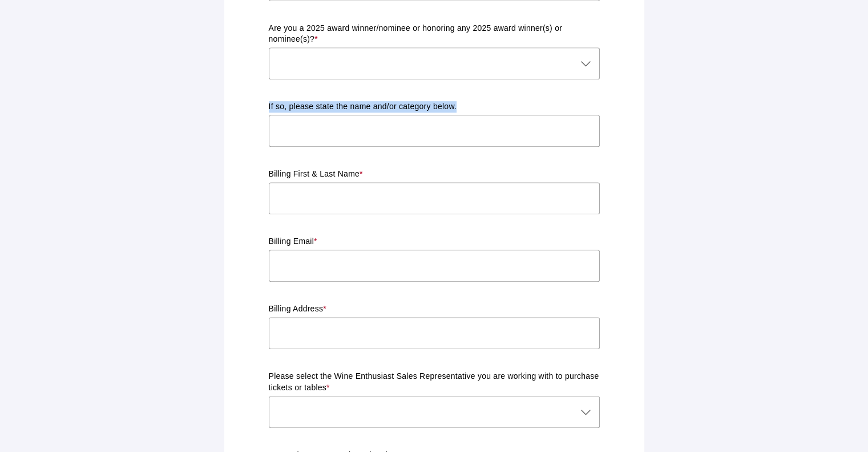  What do you see at coordinates (434, 242) in the screenshot?
I see `p: Billing Email` at bounding box center [434, 242].